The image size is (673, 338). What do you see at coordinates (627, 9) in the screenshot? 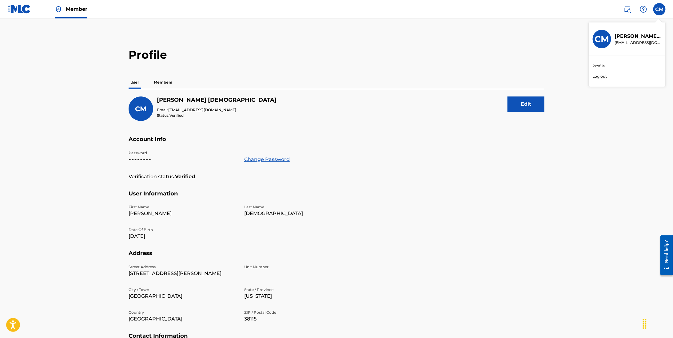
I see `a: Public Search` at bounding box center [627, 9].